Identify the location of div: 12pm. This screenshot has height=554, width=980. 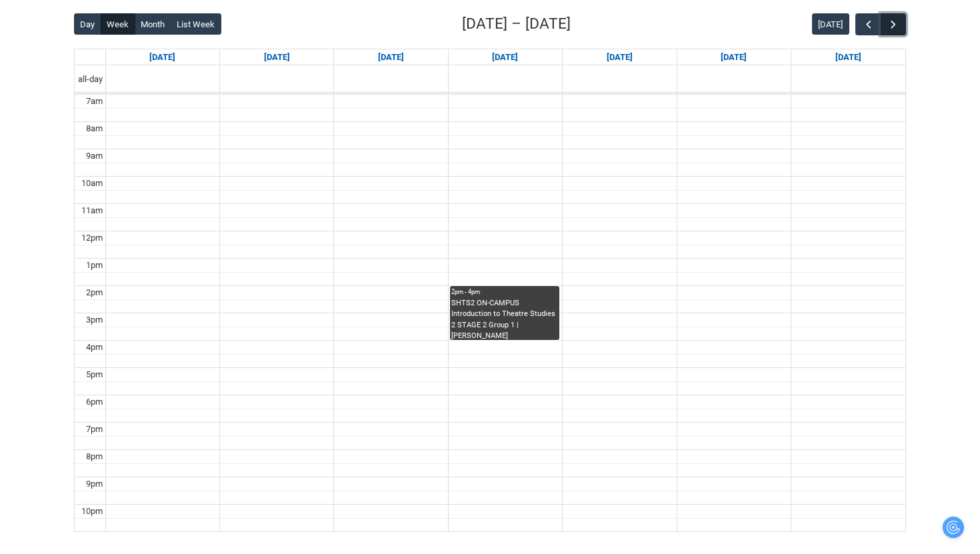
(92, 238).